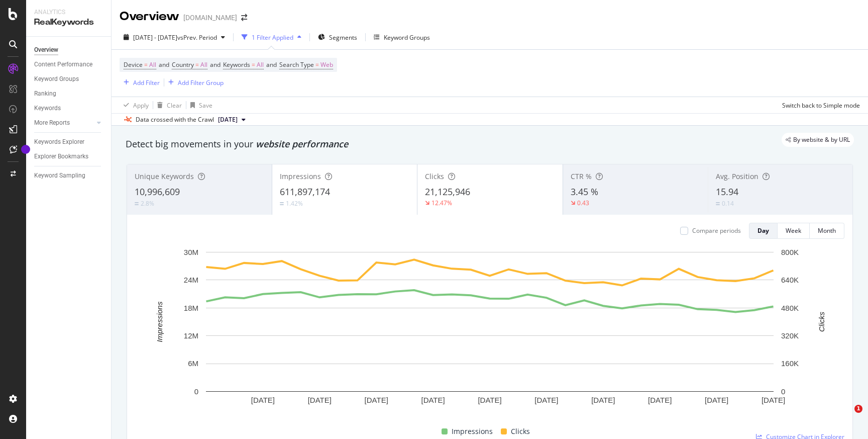  Describe the element at coordinates (175, 120) in the screenshot. I see `div: Data crossed with the Crawl` at that location.